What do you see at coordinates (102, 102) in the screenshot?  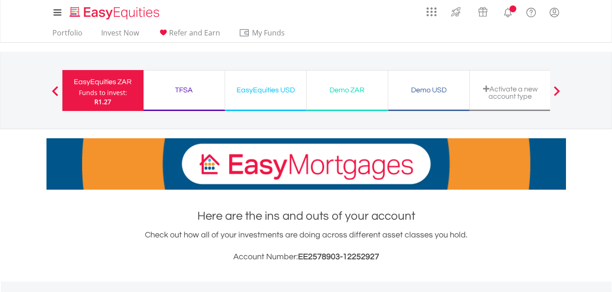 I see `span: R1.27` at bounding box center [102, 102].